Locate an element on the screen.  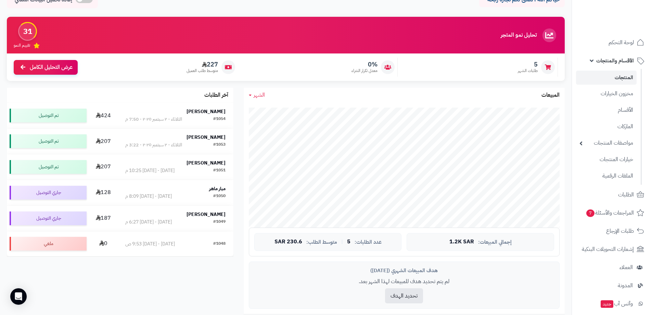
span: 230.6 SAR is located at coordinates (288, 242).